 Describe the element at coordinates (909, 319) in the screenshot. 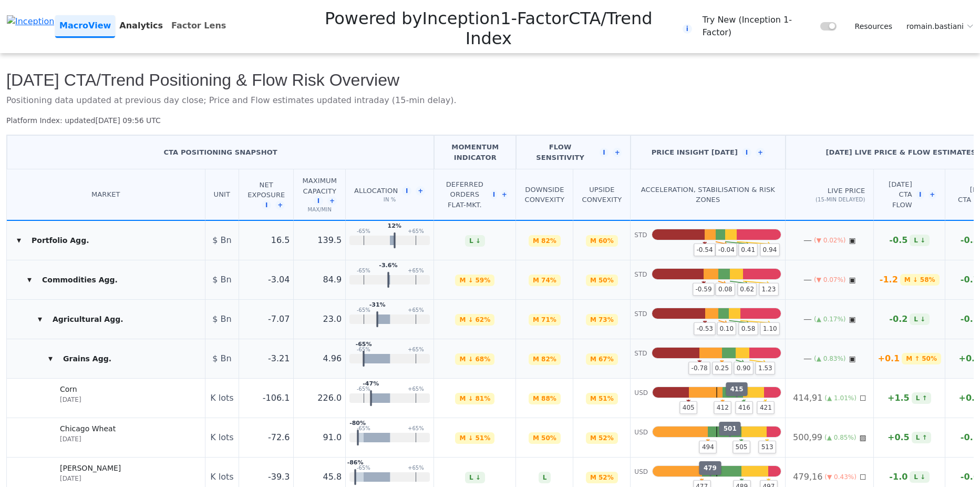

I see `div: -0.2` at that location.